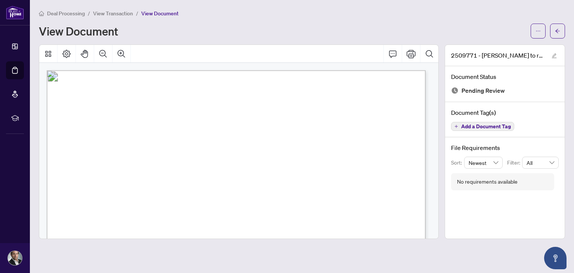  Describe the element at coordinates (540, 162) in the screenshot. I see `span: All` at that location.